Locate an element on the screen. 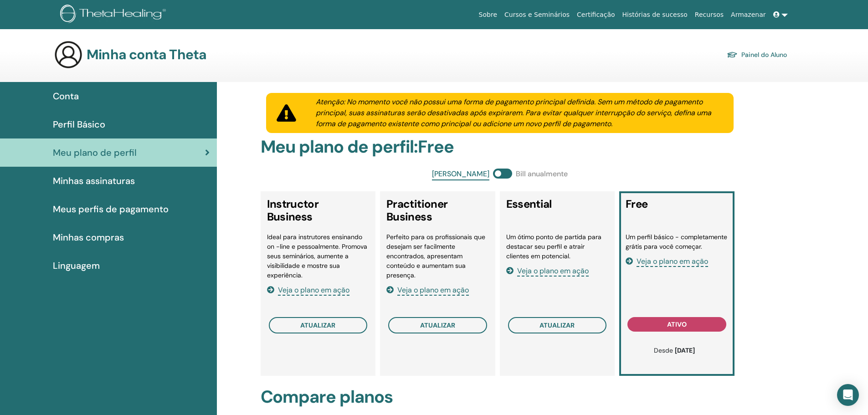  span: Minhas assinaturas is located at coordinates (94, 181).